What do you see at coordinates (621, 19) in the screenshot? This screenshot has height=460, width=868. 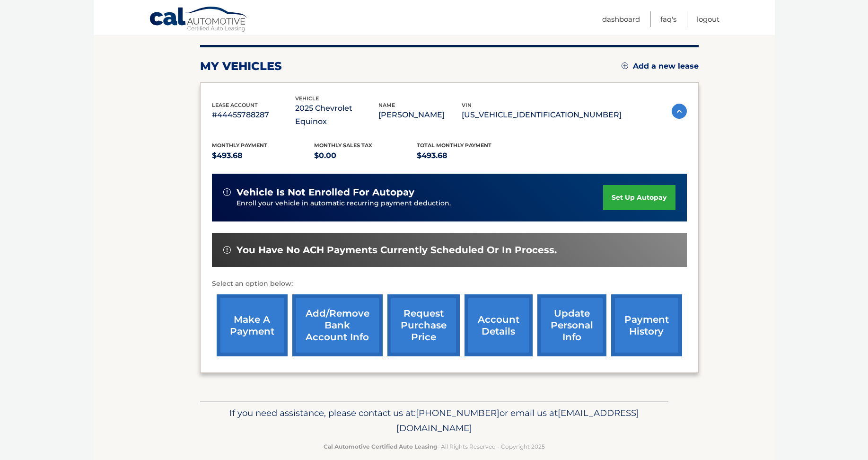 I see `a: Dashboard` at bounding box center [621, 19].